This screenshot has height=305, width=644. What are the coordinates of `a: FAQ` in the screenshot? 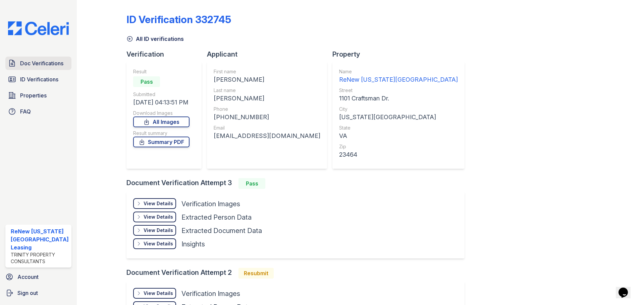 It's located at (38, 112).